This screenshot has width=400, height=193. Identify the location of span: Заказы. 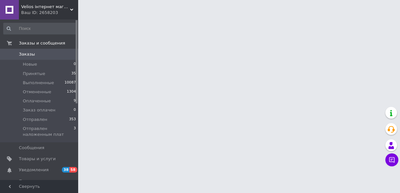
(27, 54).